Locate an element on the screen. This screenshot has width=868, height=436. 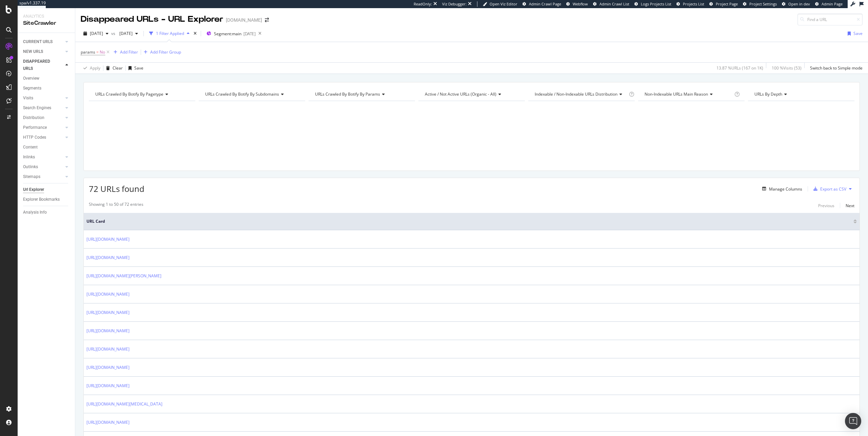
div: Add Filter is located at coordinates (129, 52).